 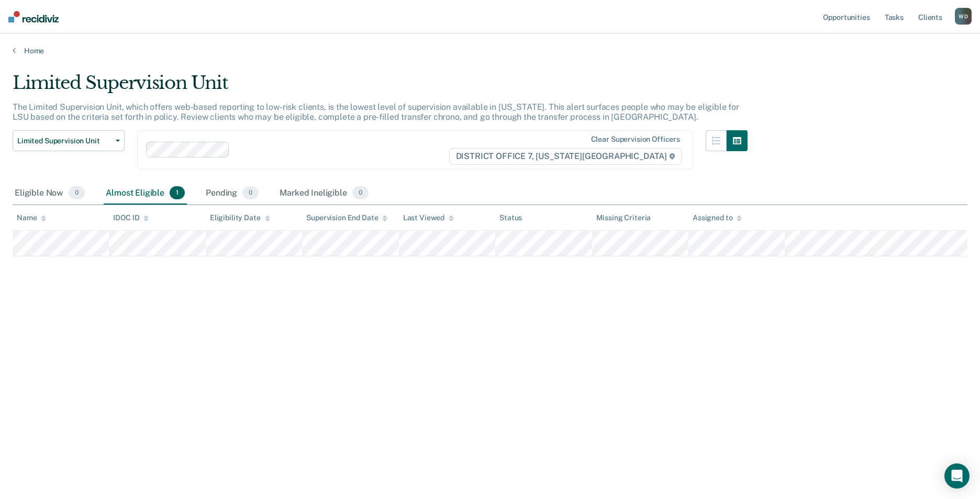 What do you see at coordinates (177, 193) in the screenshot?
I see `span: 1` at bounding box center [177, 193].